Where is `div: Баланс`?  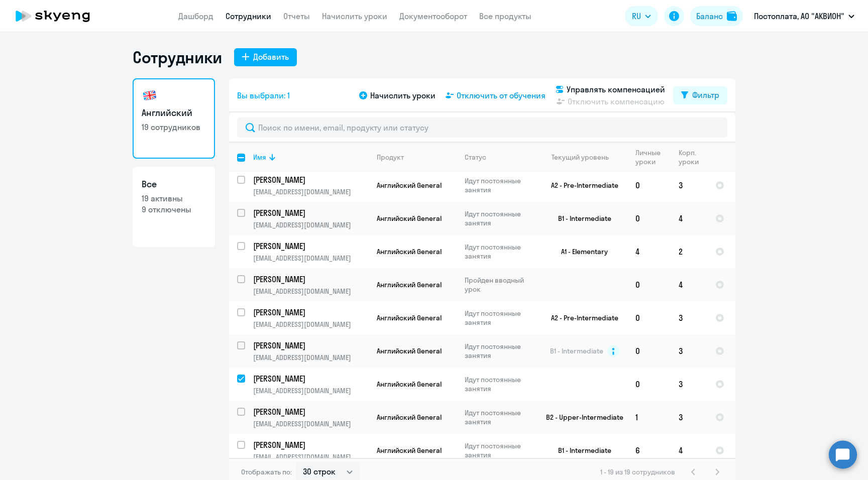
div: Баланс is located at coordinates (710, 16).